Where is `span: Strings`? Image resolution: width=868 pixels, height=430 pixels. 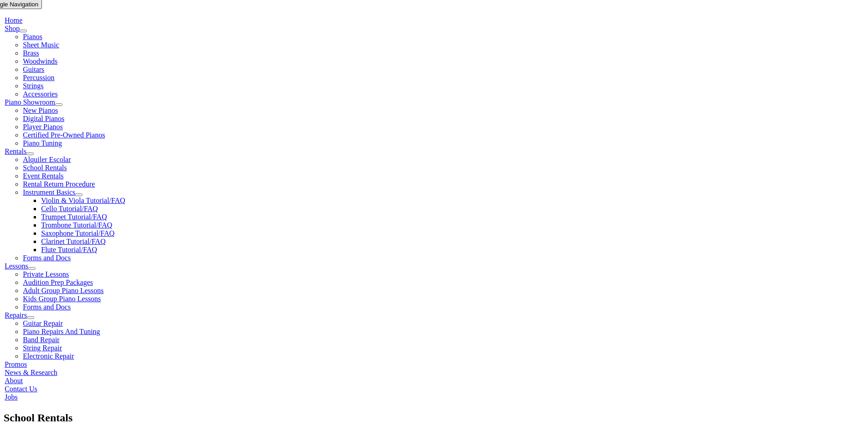
span: Strings is located at coordinates (33, 86).